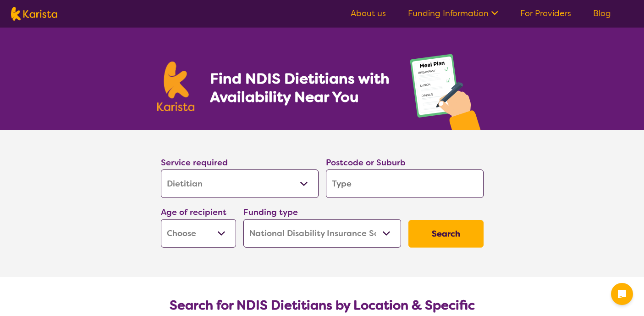 The height and width of the screenshot is (316, 644). I want to click on a: About us, so click(368, 13).